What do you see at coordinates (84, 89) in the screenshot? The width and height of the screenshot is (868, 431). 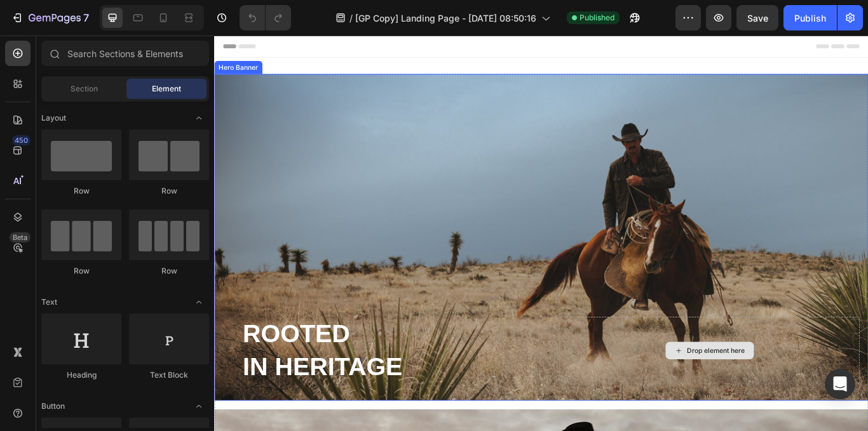 I see `span: Section` at bounding box center [84, 89].